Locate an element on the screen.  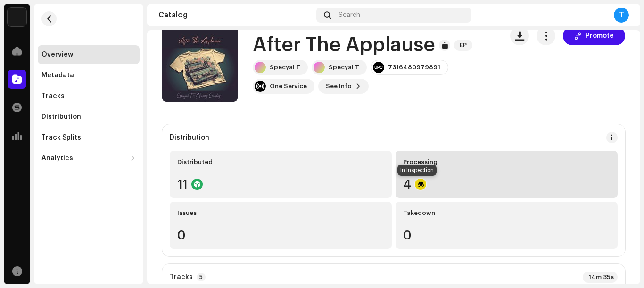
div: Tracks is located at coordinates (53, 96).